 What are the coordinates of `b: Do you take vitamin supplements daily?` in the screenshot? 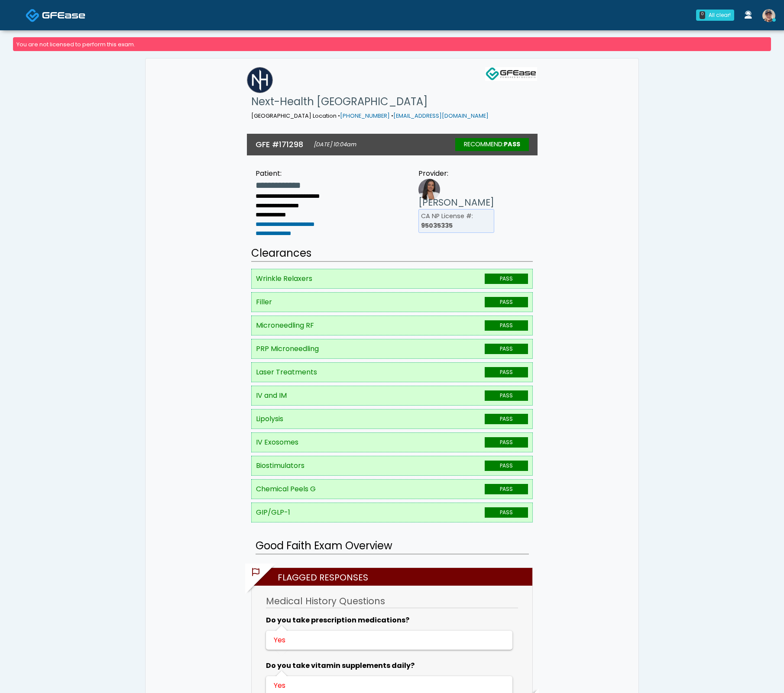 It's located at (340, 665).